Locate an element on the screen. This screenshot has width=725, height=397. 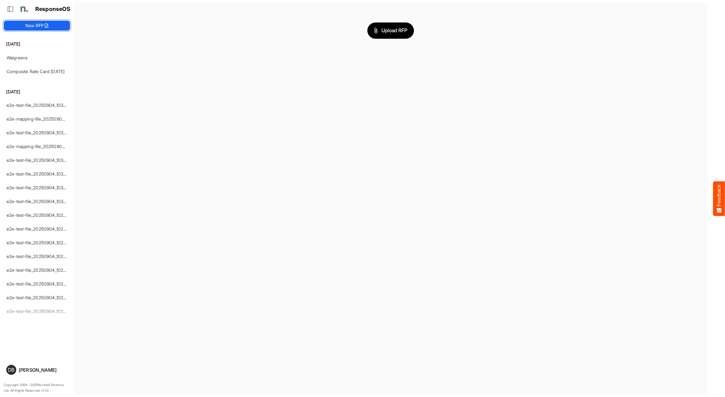
a: e2e-test-file_20250904_103245 is located at coordinates (39, 132).